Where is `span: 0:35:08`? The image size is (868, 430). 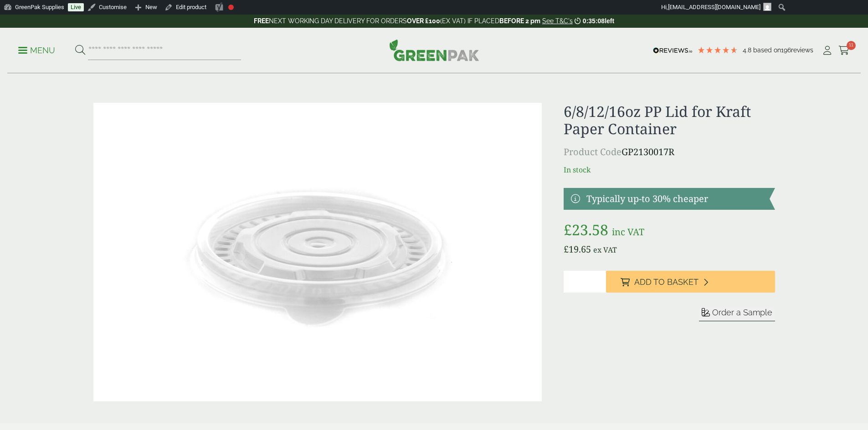
span: 0:35:08 is located at coordinates (594, 21).